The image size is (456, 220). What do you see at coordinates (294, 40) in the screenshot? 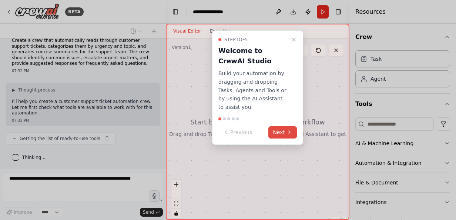
I see `button: Close walkthrough` at bounding box center [294, 40].